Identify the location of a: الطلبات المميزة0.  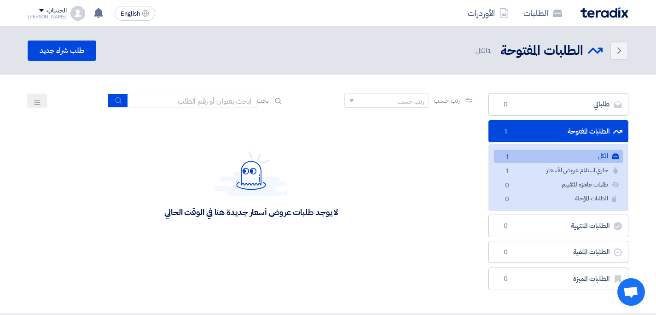
(558, 278).